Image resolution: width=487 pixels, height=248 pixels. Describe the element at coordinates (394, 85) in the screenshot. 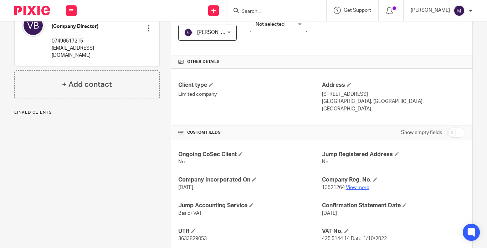

I see `h4: Address` at that location.